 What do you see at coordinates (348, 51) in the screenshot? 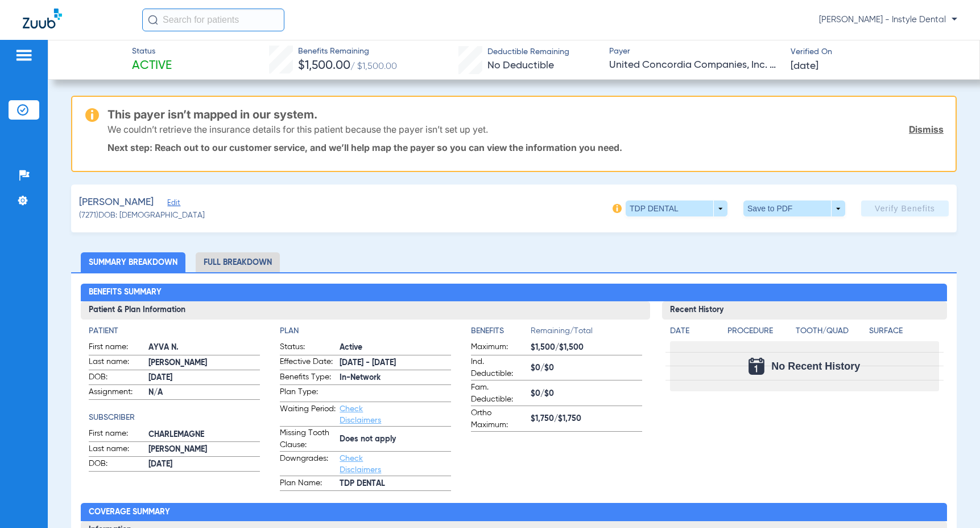
I see `span: Benefits Remaining` at bounding box center [348, 51].